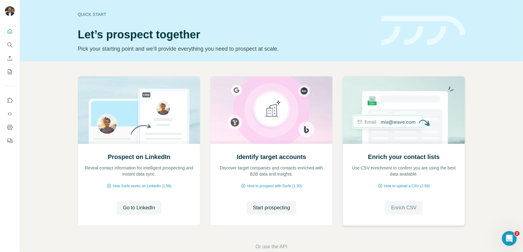 The height and width of the screenshot is (252, 523). I want to click on button: Use Surfe on LinkedIn, so click(10, 100).